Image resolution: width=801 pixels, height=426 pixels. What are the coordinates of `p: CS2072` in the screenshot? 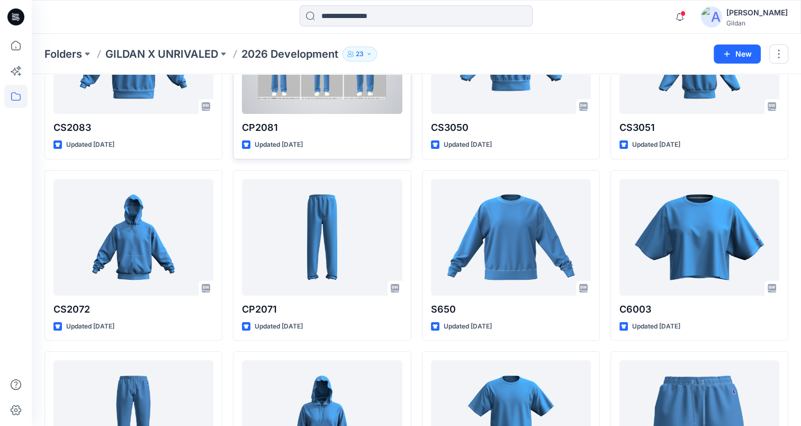 It's located at (133, 309).